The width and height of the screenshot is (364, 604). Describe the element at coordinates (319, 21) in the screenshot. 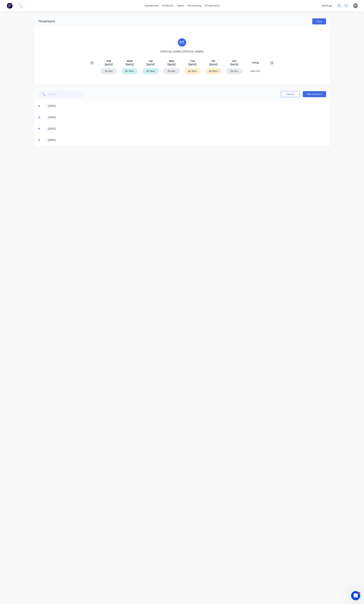

I see `button: Close` at that location.